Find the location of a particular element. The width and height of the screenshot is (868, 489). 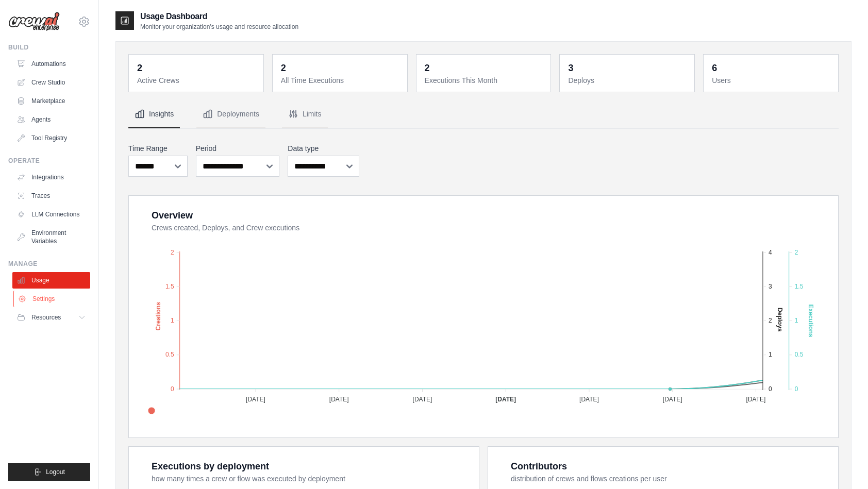

img: Logo is located at coordinates (34, 21).